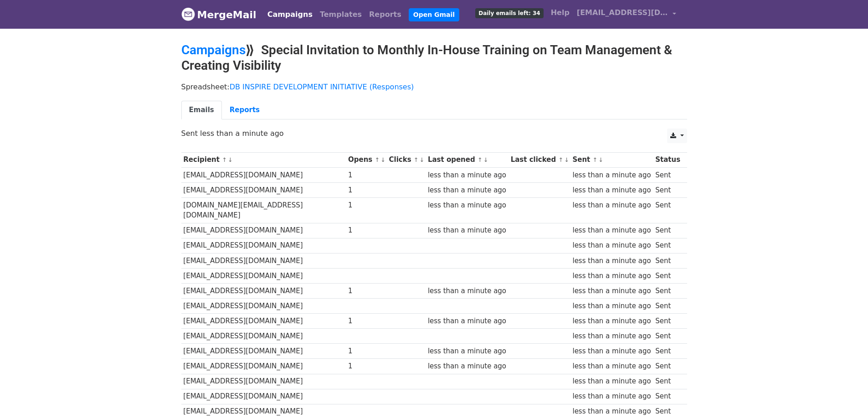 This screenshot has width=868, height=419. I want to click on p: Spreadsheet:, so click(434, 86).